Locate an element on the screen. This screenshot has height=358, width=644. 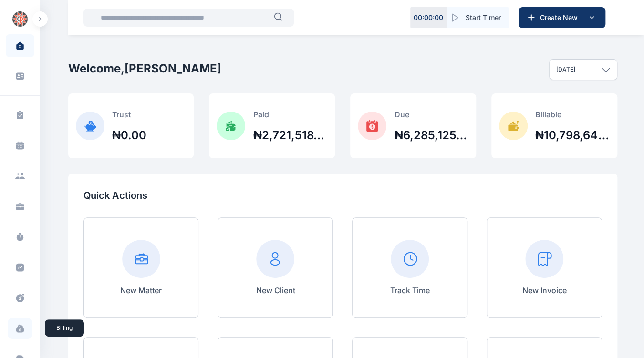
h2: ₦0.00 is located at coordinates (129, 135).